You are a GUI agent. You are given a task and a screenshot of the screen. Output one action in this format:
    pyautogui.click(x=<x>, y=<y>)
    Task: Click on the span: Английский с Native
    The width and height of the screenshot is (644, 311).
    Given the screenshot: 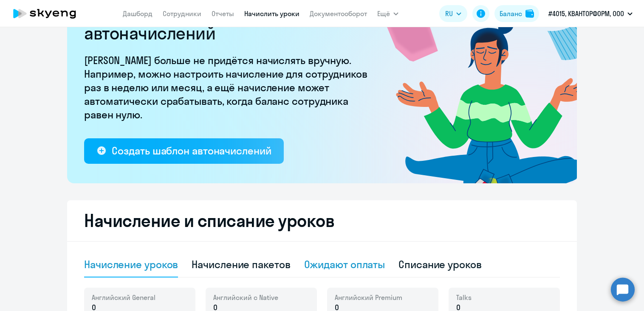 What is the action you would take?
    pyautogui.click(x=245, y=298)
    